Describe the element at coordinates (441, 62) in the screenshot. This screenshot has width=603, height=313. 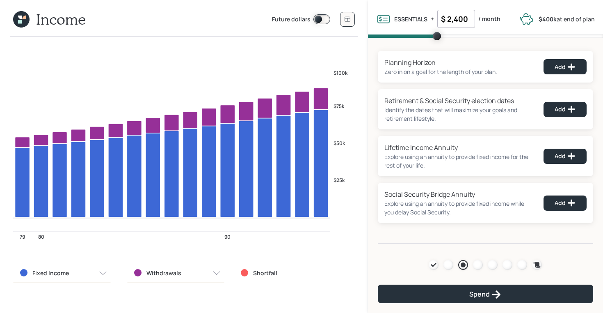
I see `div: Planning Horizon` at that location.